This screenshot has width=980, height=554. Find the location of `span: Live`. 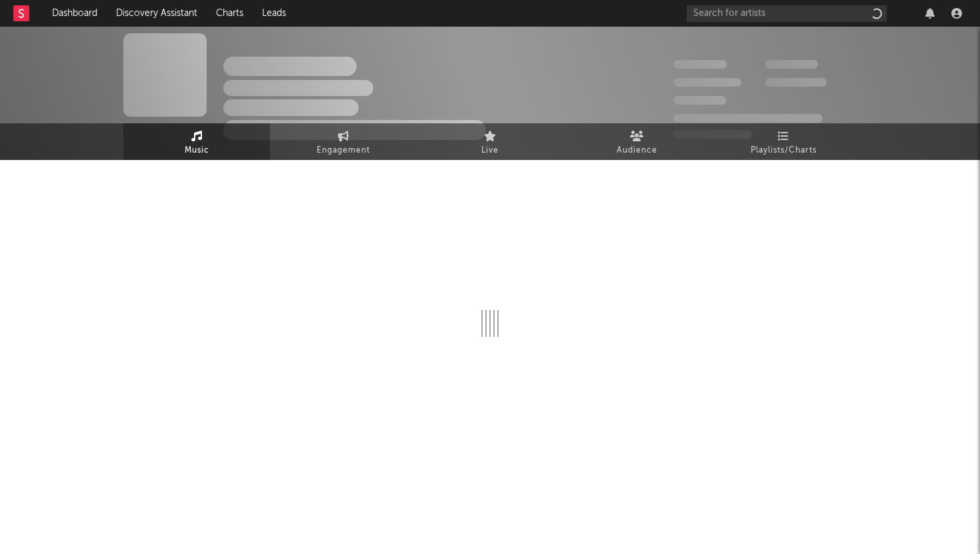

span: Live is located at coordinates (490, 151).